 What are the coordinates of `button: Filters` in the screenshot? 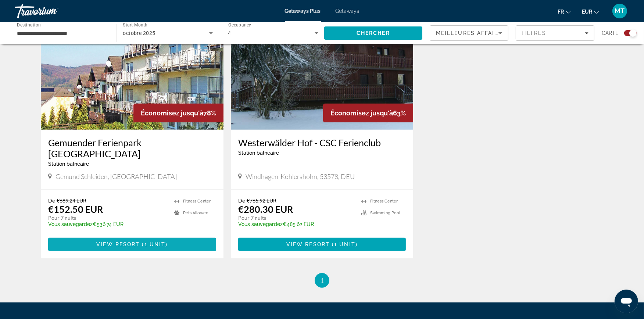 It's located at (555, 33).